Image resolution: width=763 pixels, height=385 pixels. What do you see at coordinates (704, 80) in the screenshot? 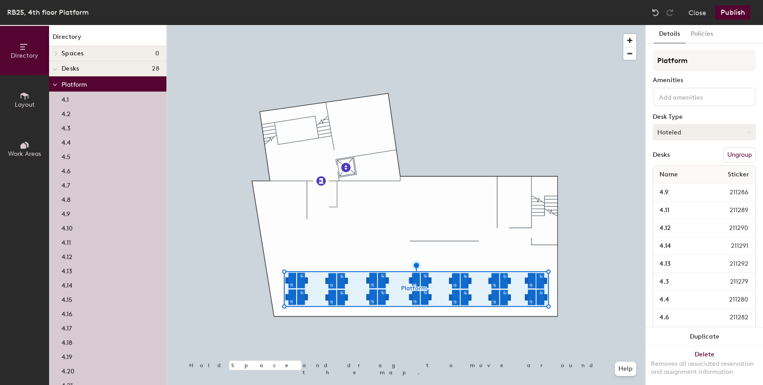
I see `div: Amenities` at bounding box center [704, 80].